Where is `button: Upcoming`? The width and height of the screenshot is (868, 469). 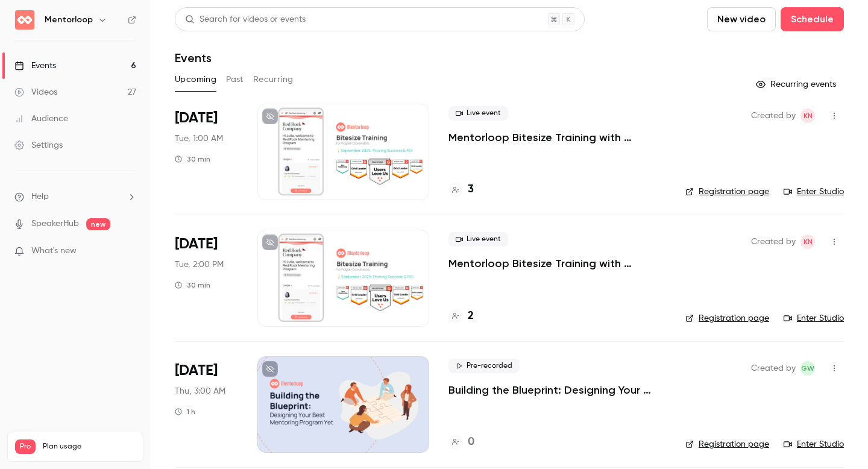 button: Upcoming is located at coordinates (195, 80).